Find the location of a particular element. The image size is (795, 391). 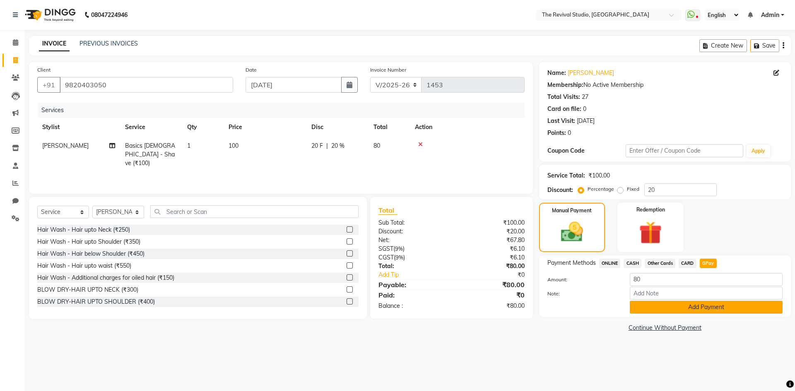

label: Amount: is located at coordinates (582, 280).